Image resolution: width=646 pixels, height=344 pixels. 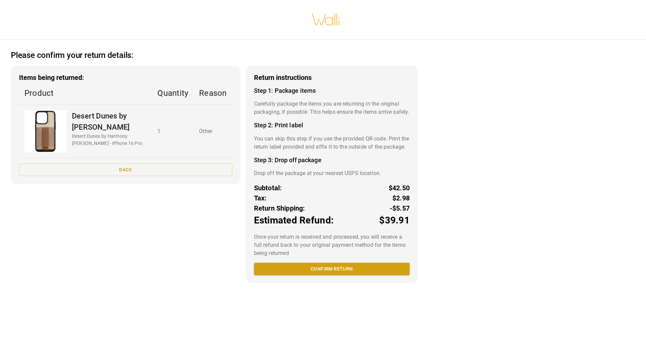 What do you see at coordinates (125, 170) in the screenshot?
I see `button: Back` at bounding box center [125, 170].